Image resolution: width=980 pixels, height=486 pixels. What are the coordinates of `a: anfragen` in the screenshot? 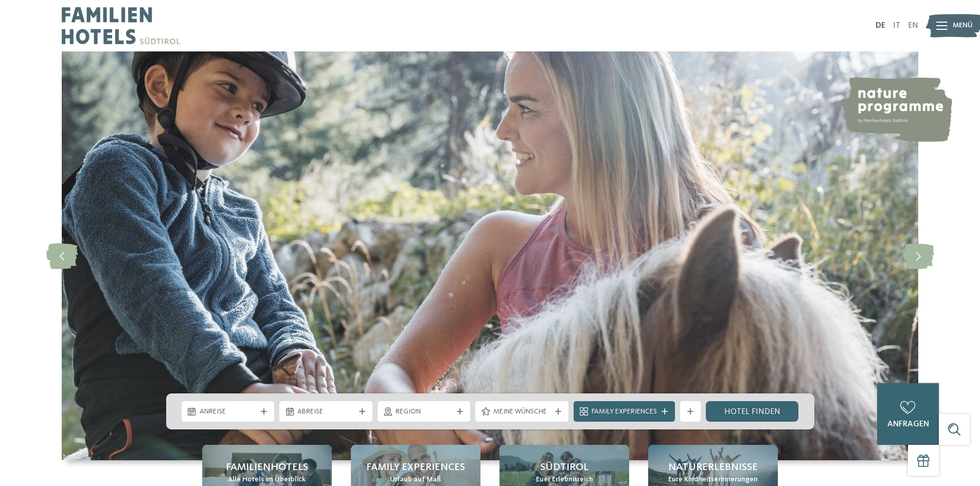 It's located at (908, 414).